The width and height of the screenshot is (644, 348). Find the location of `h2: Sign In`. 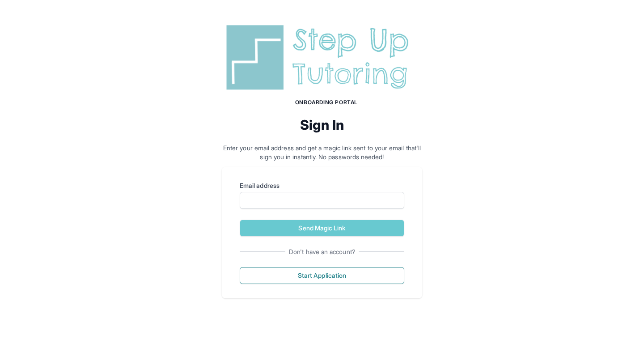

h2: Sign In is located at coordinates (322, 125).